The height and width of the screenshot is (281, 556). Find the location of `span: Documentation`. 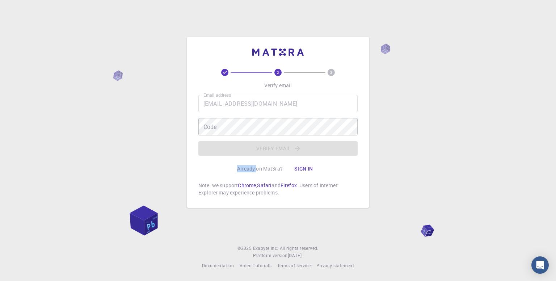

span: Documentation is located at coordinates (218, 265).